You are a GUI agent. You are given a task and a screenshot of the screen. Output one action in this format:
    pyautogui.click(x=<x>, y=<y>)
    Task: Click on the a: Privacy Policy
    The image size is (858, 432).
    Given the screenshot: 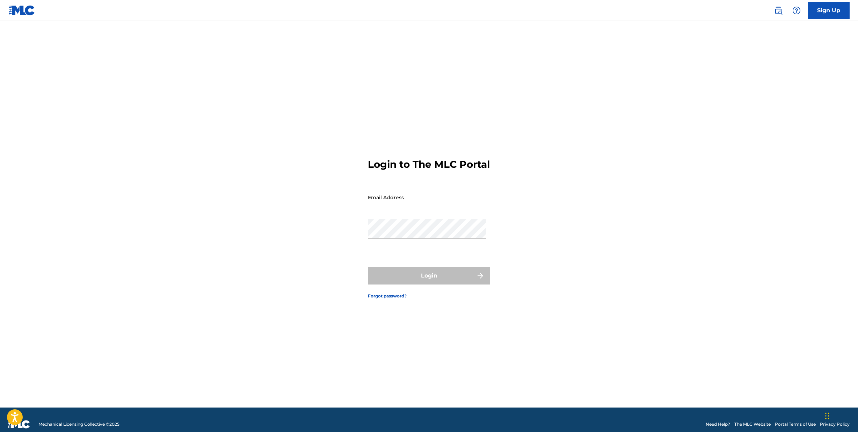 What is the action you would take?
    pyautogui.click(x=834, y=424)
    